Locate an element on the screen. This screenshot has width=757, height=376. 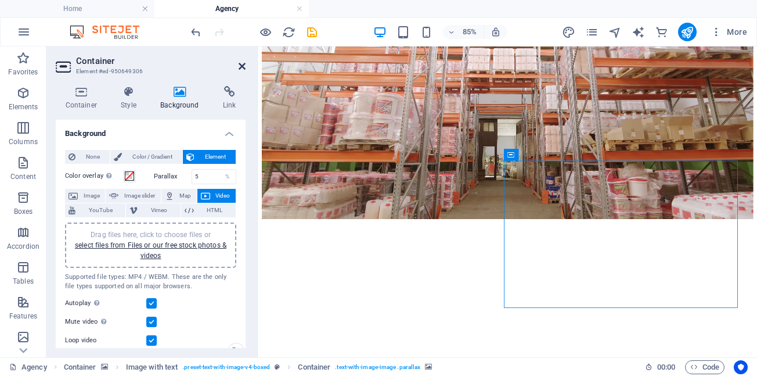
a: Click to cancel selection. Double-click to open Pages is located at coordinates (28, 367).